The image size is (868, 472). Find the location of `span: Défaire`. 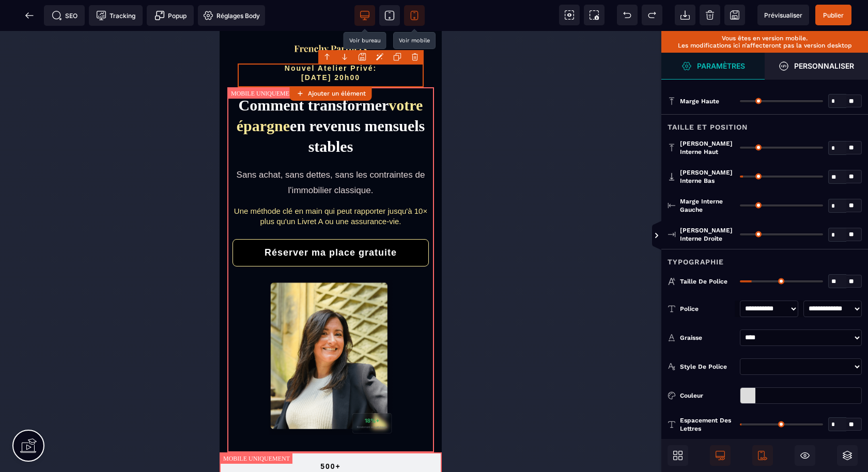

span: Défaire is located at coordinates (627, 15).